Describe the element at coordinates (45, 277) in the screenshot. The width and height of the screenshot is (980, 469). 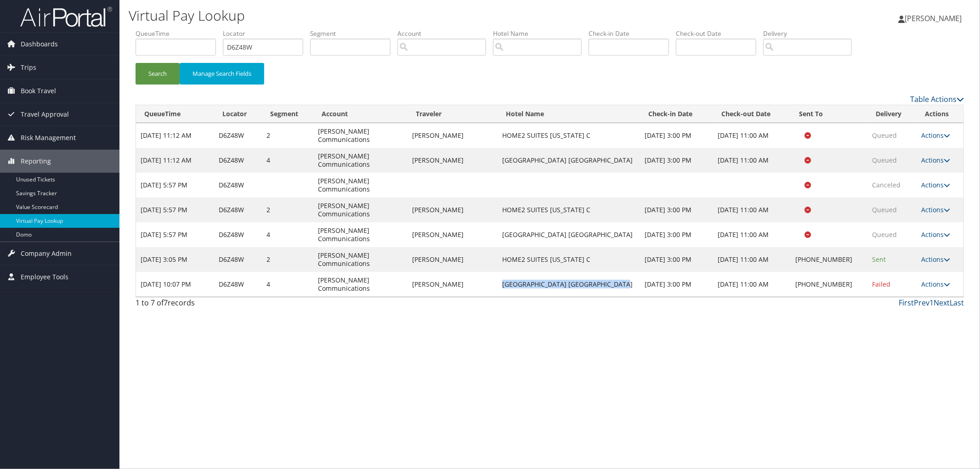
I see `span: Employee Tools` at that location.